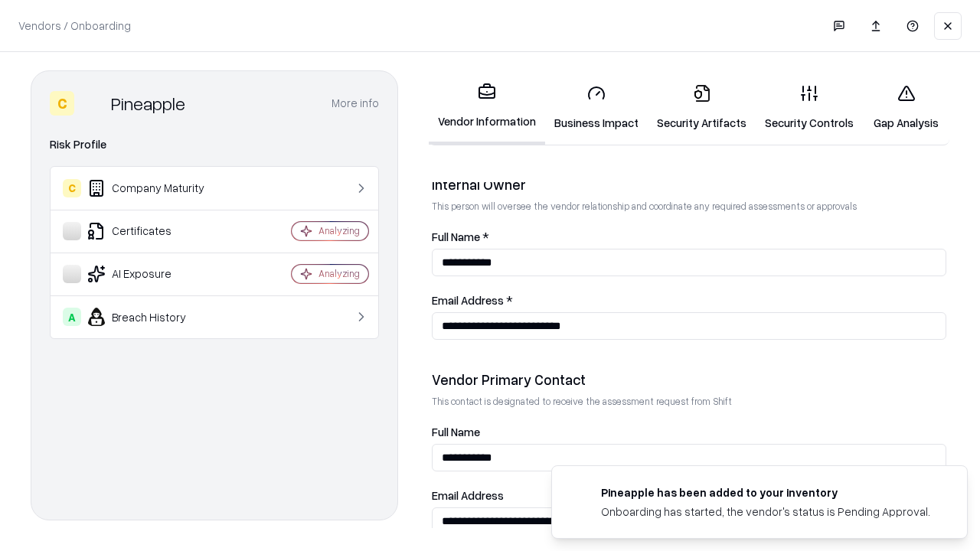 The width and height of the screenshot is (980, 551). Describe the element at coordinates (689, 432) in the screenshot. I see `label: Full Name` at that location.